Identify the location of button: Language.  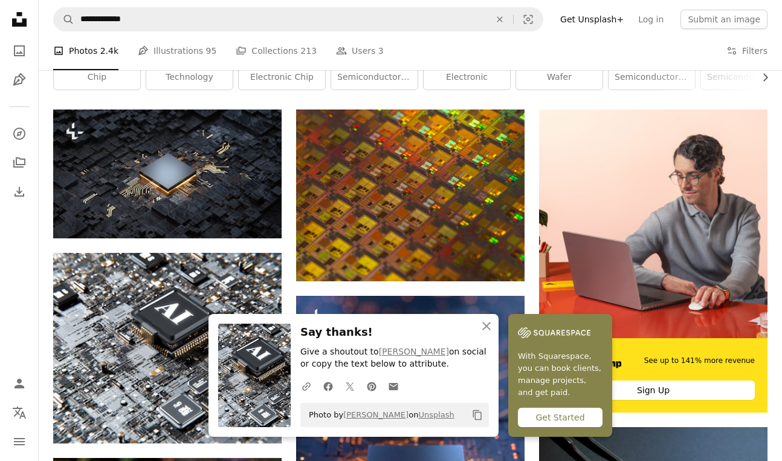
(19, 412).